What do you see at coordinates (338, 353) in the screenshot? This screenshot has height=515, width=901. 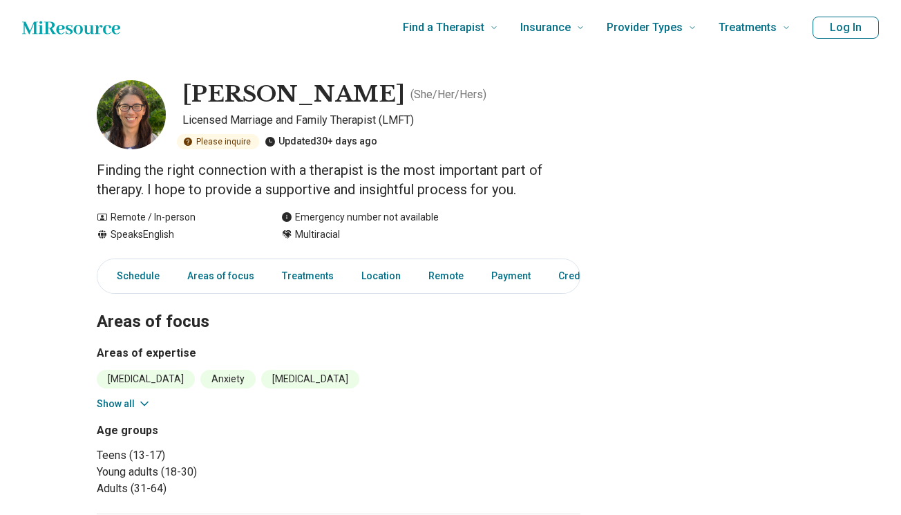 I see `h3: Areas of expertise` at bounding box center [338, 353].